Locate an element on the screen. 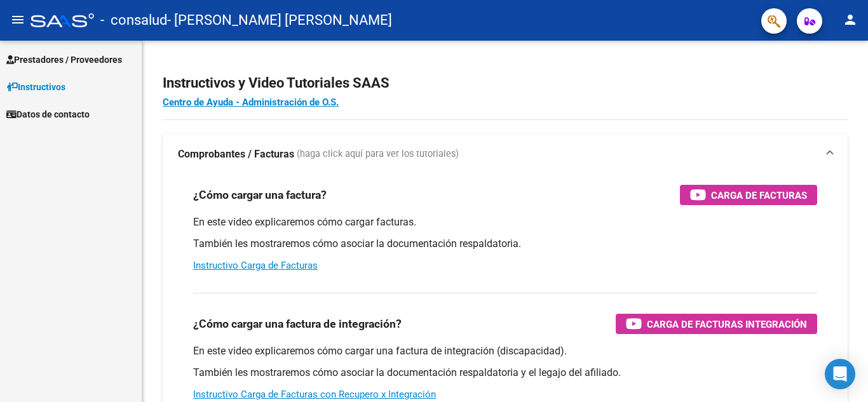  a: Instructivo Carga de Facturas con Recupero x Integración is located at coordinates (315, 395).